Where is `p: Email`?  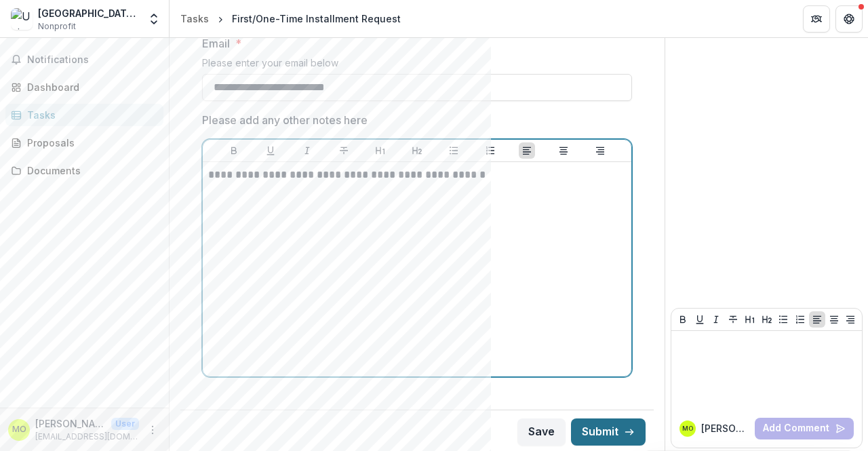
p: Email is located at coordinates (215, 44).